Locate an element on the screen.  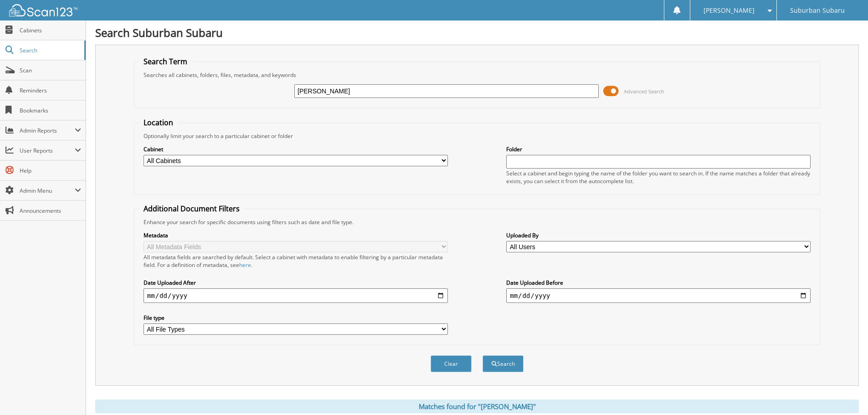
h1: Search Suburban Subaru is located at coordinates (477, 32).